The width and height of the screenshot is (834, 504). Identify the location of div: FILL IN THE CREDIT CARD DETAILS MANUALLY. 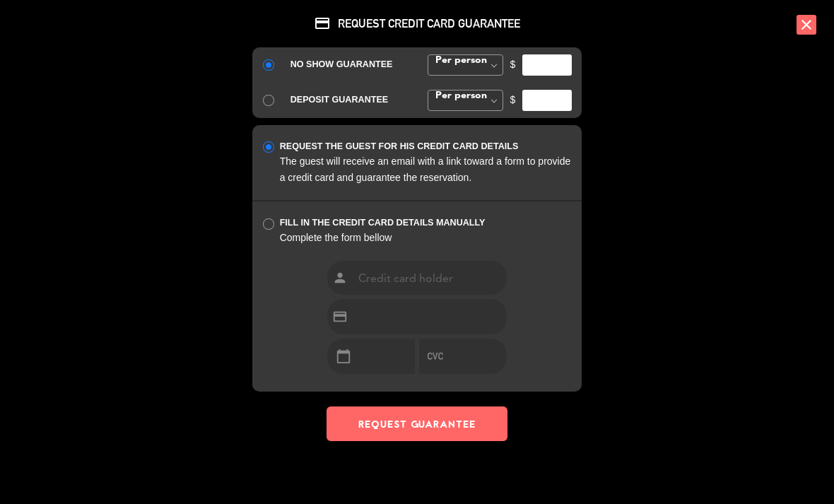
(425, 223).